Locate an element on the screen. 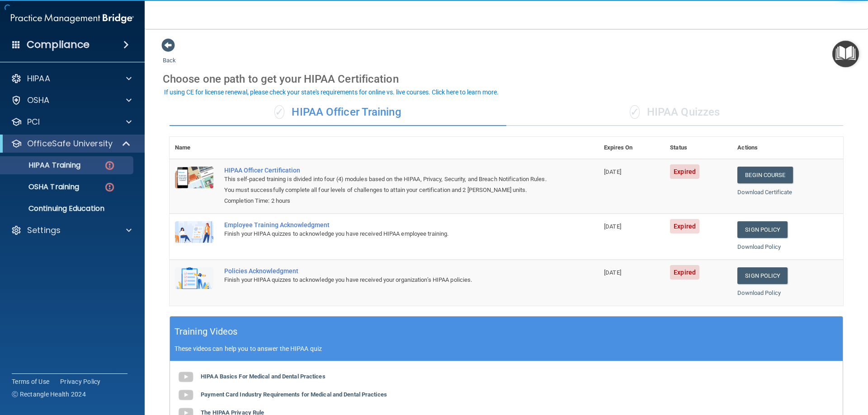 Image resolution: width=868 pixels, height=415 pixels. div: HIPAA Quizzes is located at coordinates (674, 113).